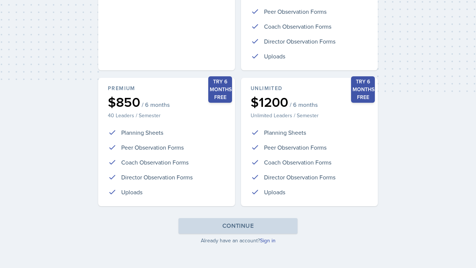 The height and width of the screenshot is (268, 476). I want to click on div: Premium, so click(167, 88).